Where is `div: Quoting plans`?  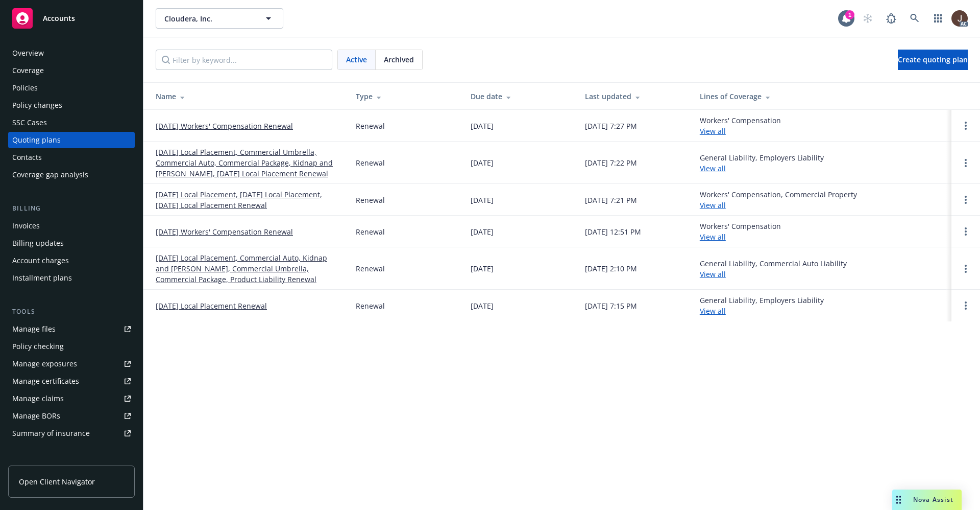 div: Quoting plans is located at coordinates (36, 140).